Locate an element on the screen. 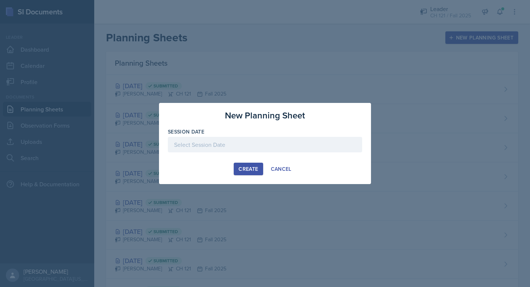  button: Create is located at coordinates (248, 169).